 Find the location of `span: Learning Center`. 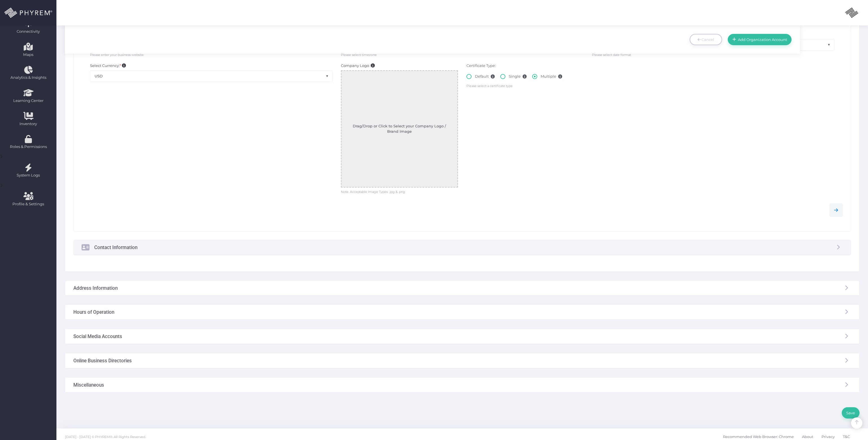

span: Learning Center is located at coordinates (28, 101).